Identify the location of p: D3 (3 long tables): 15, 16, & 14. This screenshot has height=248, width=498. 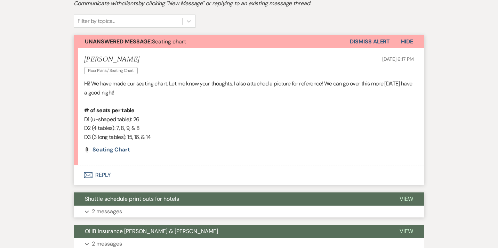
(249, 137).